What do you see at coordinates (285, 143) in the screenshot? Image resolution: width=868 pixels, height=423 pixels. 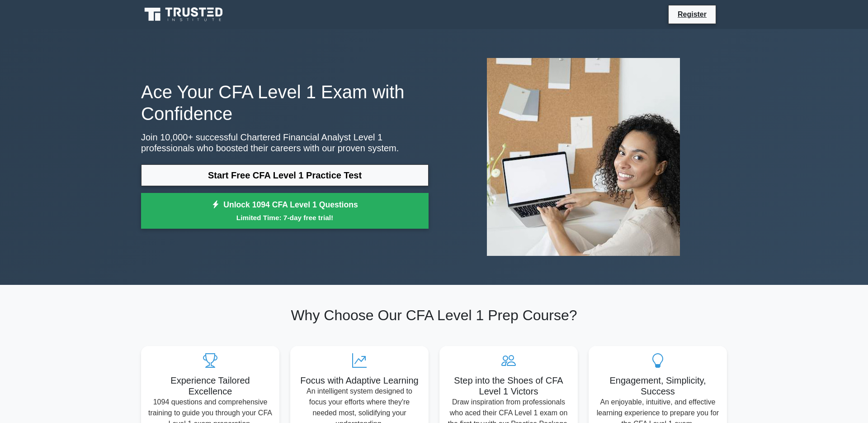 I see `p: Join 10,000+ successful Chartered Financial Analyst Level 1 professionals who boosted their caree...` at bounding box center [285, 143].